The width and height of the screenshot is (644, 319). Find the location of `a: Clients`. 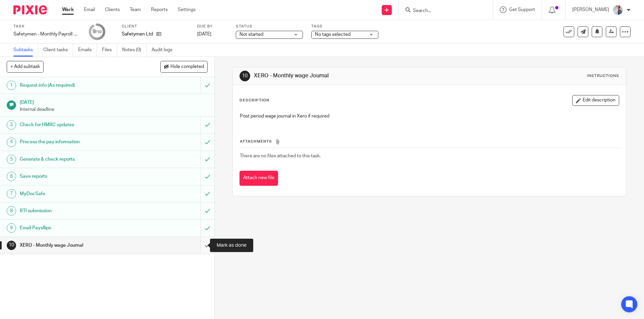

a: Clients is located at coordinates (112, 9).